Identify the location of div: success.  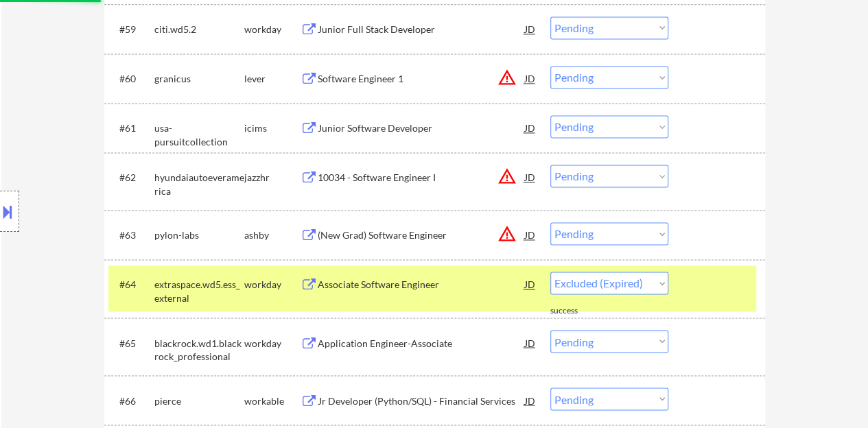
(577, 311).